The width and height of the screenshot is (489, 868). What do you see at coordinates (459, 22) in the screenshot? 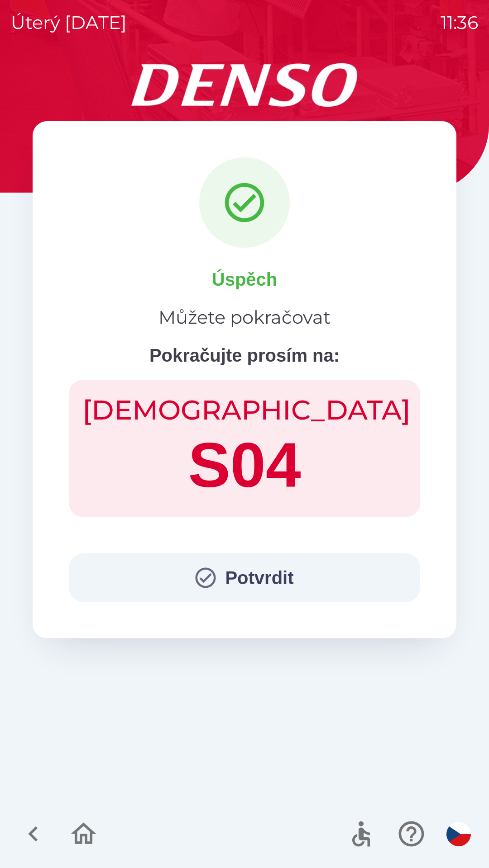
I see `p: 11:36` at bounding box center [459, 22].